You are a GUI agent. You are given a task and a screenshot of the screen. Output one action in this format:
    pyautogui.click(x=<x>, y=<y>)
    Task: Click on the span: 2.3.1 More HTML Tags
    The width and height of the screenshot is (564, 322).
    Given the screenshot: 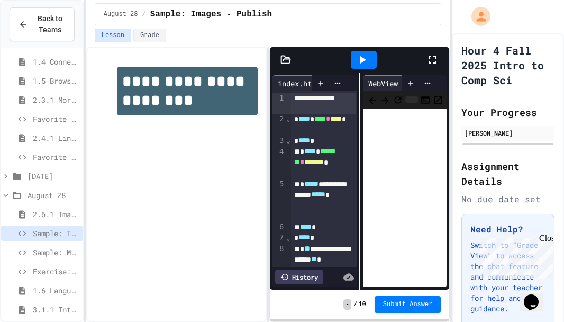 What is the action you would take?
    pyautogui.click(x=56, y=99)
    